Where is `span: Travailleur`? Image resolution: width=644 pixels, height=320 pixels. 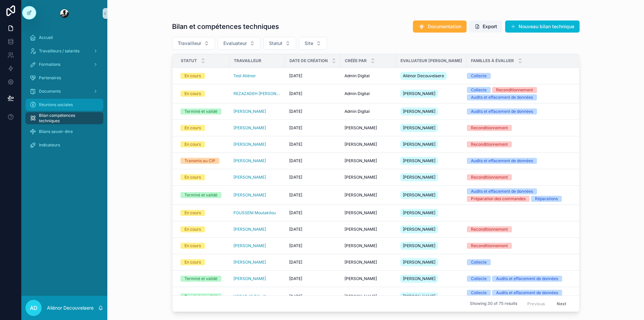 span: Travailleur is located at coordinates (247, 61).